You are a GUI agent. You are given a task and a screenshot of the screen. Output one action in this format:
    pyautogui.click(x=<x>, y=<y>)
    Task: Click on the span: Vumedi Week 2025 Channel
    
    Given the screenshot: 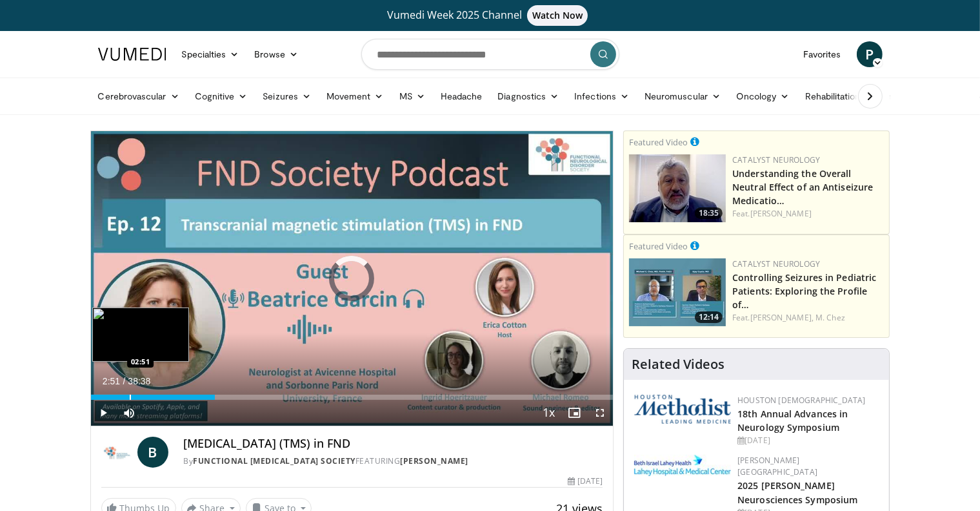 What is the action you would take?
    pyautogui.click(x=490, y=15)
    